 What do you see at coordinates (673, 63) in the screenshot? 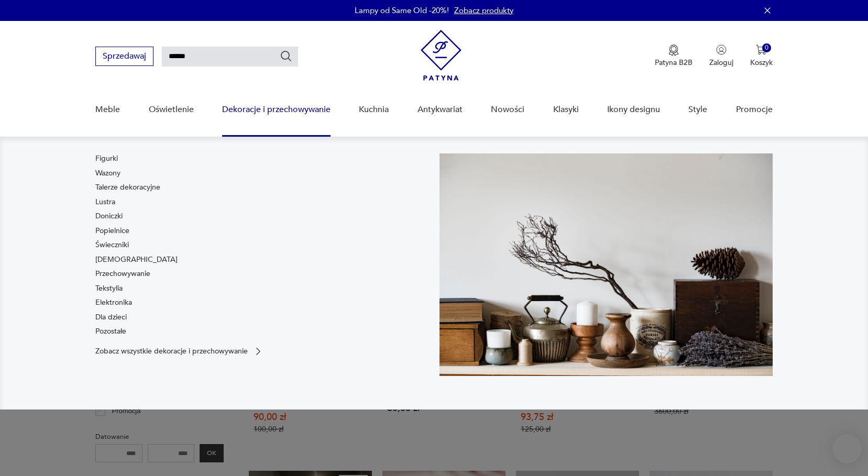
I see `p: Patyna B2B` at bounding box center [673, 63].